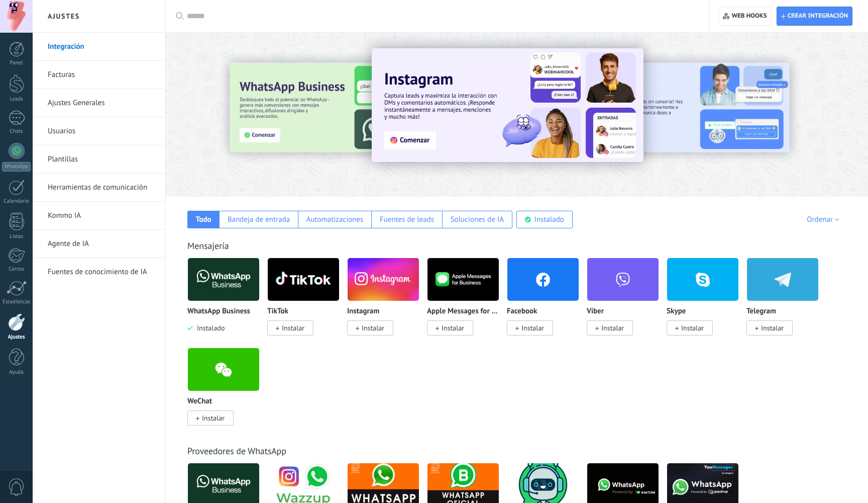  What do you see at coordinates (219, 311) in the screenshot?
I see `p: WhatsApp Business` at bounding box center [219, 311].